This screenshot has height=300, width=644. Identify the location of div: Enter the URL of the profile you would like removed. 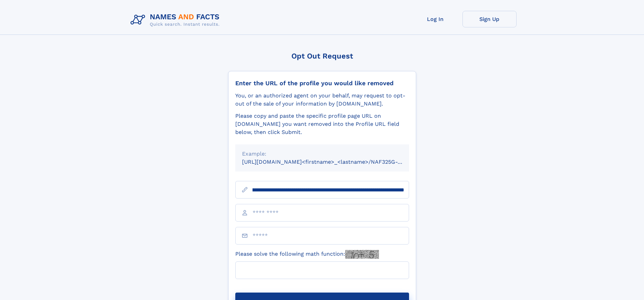
(322, 83).